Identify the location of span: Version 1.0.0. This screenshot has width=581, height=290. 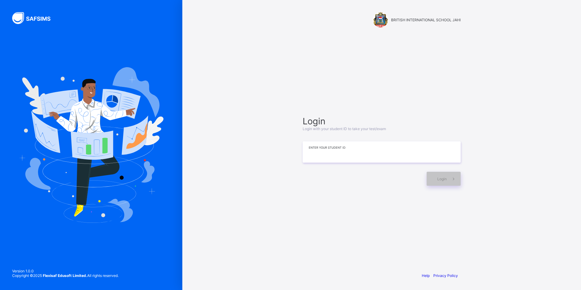
(65, 271).